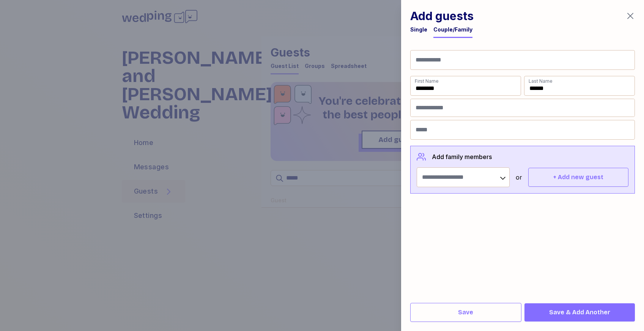  What do you see at coordinates (462, 157) in the screenshot?
I see `div: Add family members` at bounding box center [462, 157].